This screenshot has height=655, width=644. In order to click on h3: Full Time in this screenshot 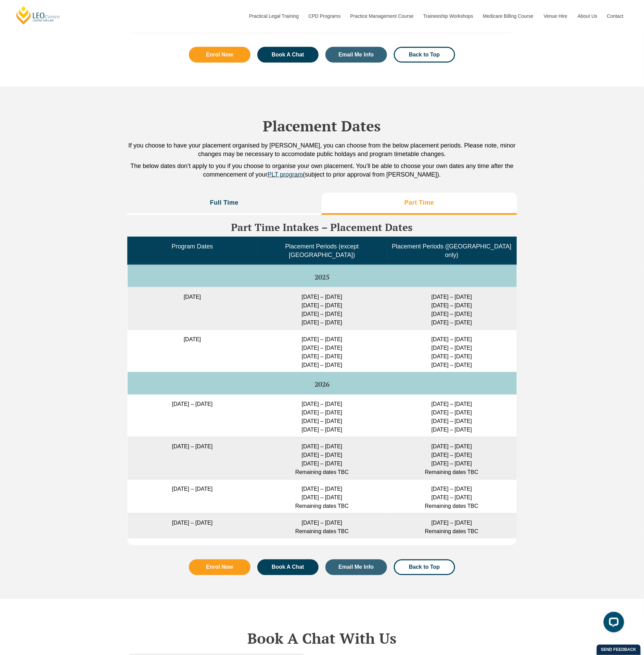, I will do `click(224, 203)`.